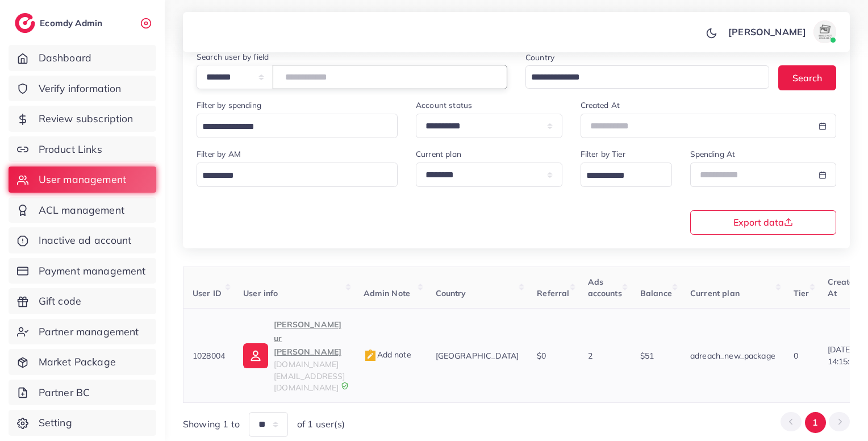 This screenshot has width=868, height=441. Describe the element at coordinates (77, 362) in the screenshot. I see `span: Market Package` at that location.